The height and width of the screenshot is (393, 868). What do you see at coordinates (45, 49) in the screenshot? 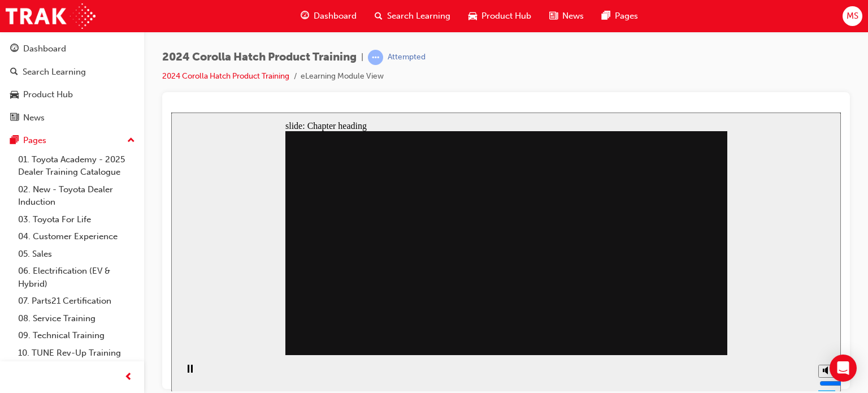
I see `div: Dashboard` at bounding box center [45, 49].